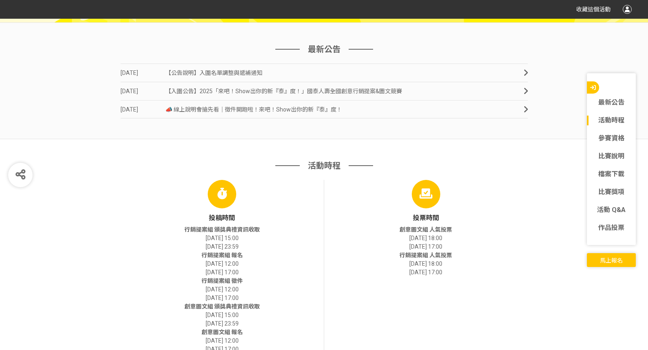  I want to click on span: 活動時程, so click(324, 166).